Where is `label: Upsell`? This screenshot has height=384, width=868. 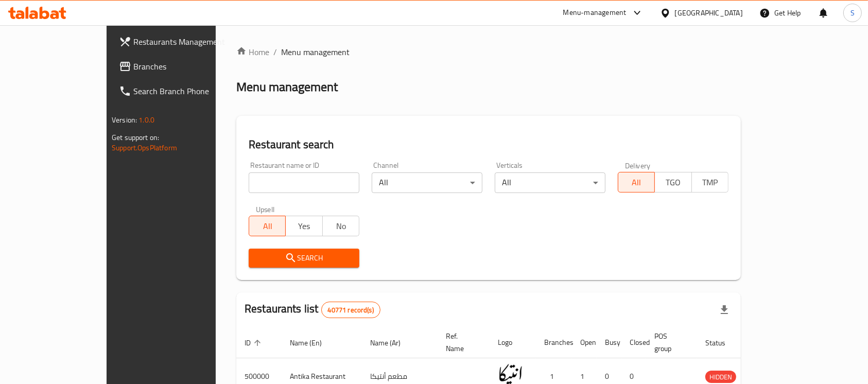 label: Upsell is located at coordinates (265, 209).